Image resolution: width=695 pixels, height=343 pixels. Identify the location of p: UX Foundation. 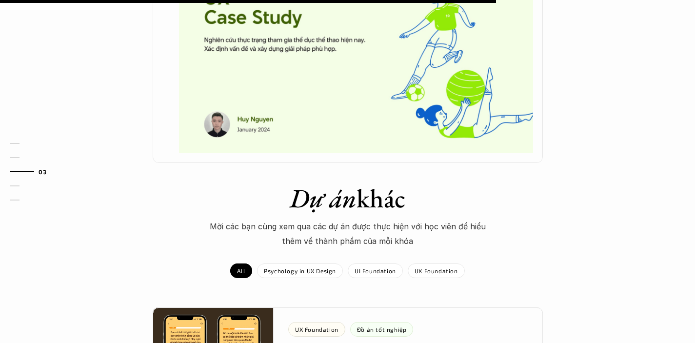
(436, 270).